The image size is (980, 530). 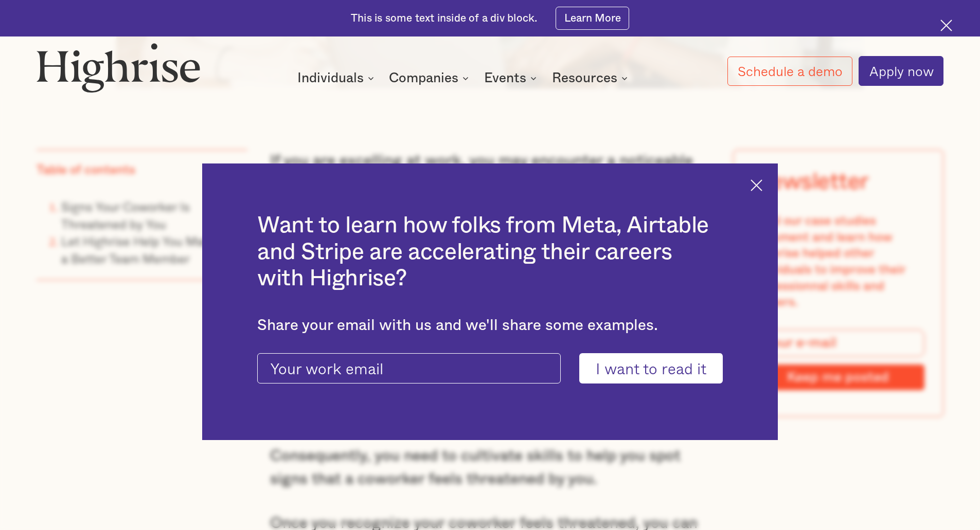 I want to click on input: Your work email, so click(x=409, y=369).